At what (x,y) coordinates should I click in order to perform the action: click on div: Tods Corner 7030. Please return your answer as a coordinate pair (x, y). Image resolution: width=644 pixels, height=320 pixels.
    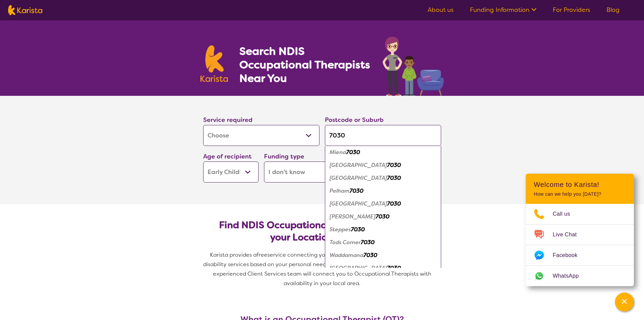
    Looking at the image, I should click on (383, 242).